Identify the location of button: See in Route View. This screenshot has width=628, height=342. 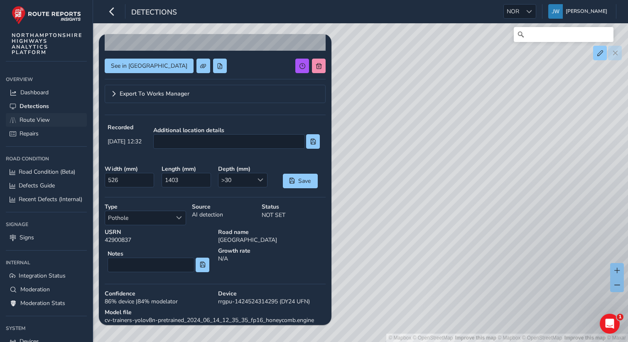
(149, 66).